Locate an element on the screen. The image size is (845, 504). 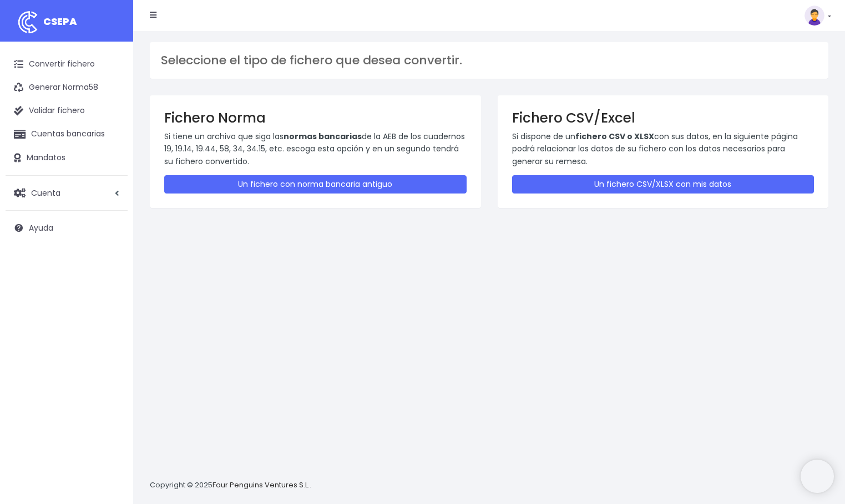
p: Copyright © 2025 . is located at coordinates (230, 485).